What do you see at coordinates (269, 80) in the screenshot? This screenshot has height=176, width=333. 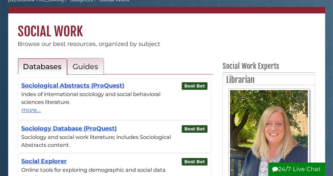 I see `h2: Librarian` at bounding box center [269, 80].